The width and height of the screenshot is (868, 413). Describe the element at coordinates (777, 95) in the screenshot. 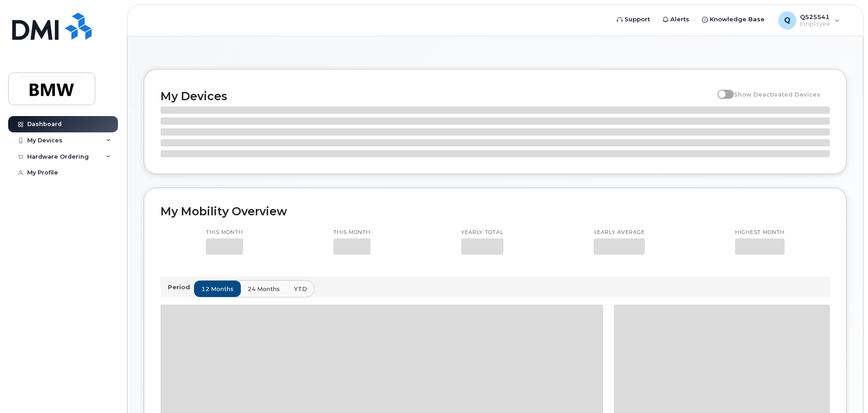

I see `span: Show Deactivated Devices` at that location.